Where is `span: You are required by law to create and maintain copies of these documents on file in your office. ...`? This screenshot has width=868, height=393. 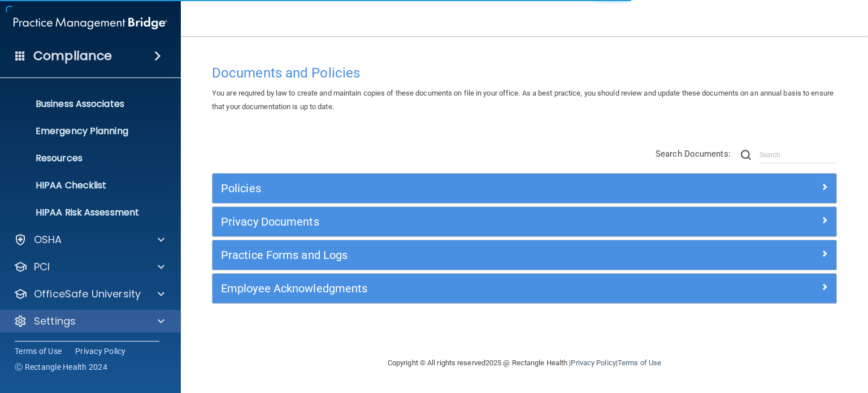 span: You are required by law to create and maintain copies of these documents on file in your office. ... is located at coordinates (523, 99).